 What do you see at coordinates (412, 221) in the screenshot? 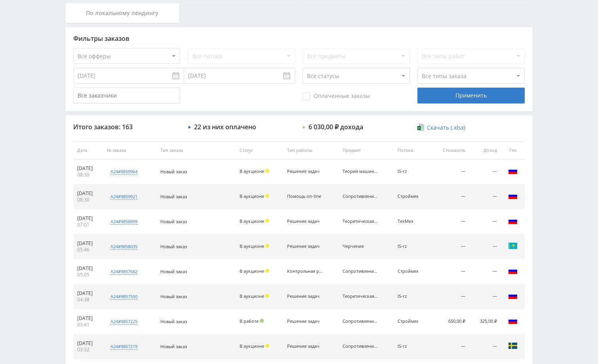
I see `div: ТехМех` at bounding box center [412, 221].